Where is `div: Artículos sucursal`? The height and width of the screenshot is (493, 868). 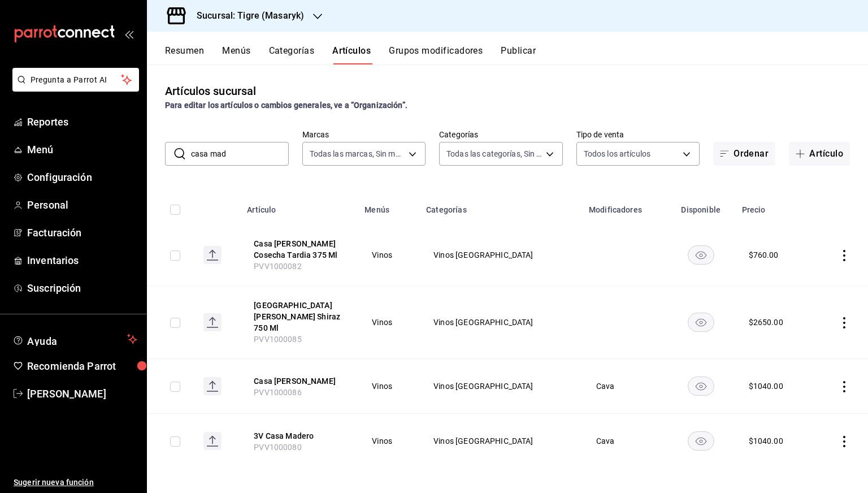 div: Artículos sucursal is located at coordinates (210, 91).